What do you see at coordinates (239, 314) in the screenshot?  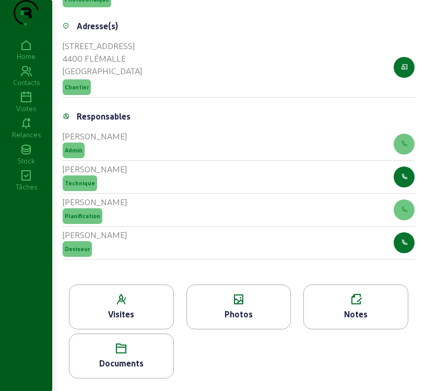 I see `div: Photos` at bounding box center [239, 314].